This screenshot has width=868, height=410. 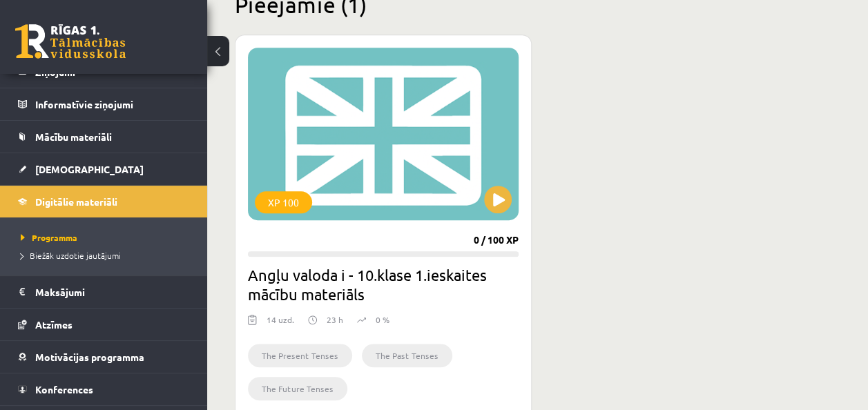 What do you see at coordinates (107, 256) in the screenshot?
I see `a: Biežāk uzdotie jautājumi` at bounding box center [107, 256].